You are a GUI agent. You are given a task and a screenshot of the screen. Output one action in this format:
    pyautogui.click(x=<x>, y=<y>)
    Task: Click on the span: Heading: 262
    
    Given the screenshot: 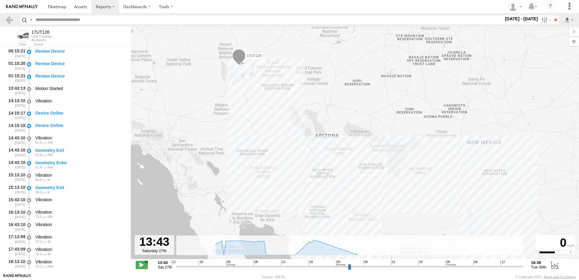 What is the action you would take?
    pyautogui.click(x=49, y=254)
    